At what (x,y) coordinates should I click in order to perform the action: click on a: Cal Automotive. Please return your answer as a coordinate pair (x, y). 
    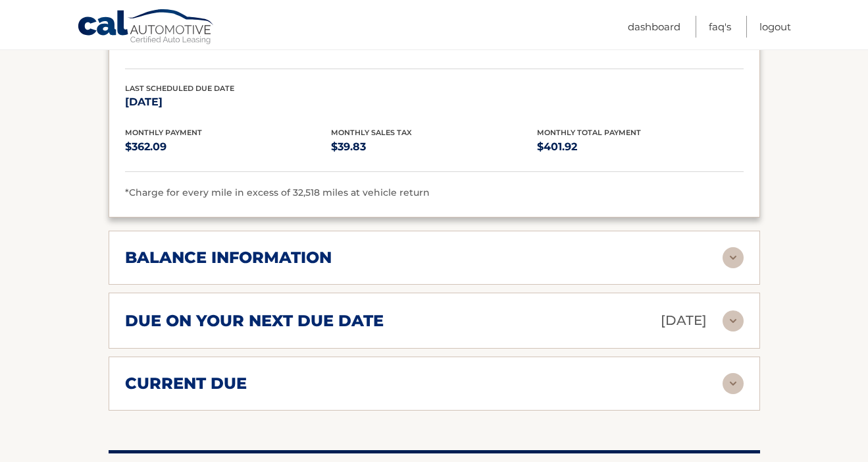
    Looking at the image, I should click on (146, 28).